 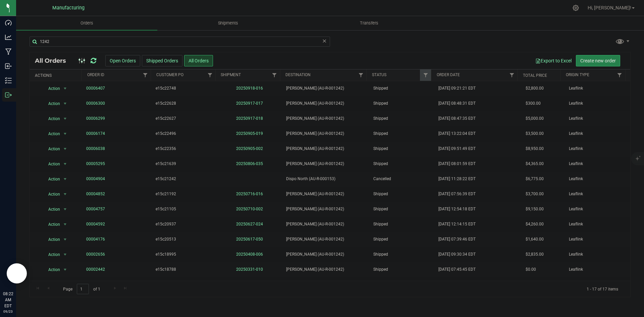 I want to click on a: 00004176, so click(x=96, y=239).